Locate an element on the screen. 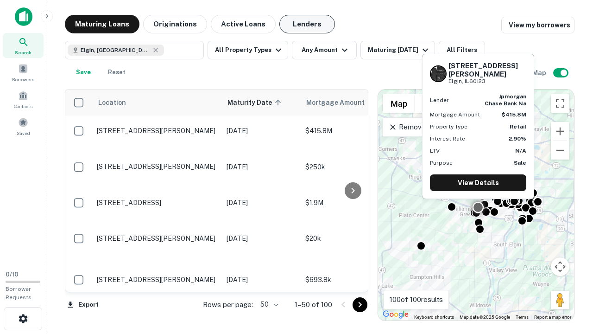 The image size is (593, 334). button: Zoom in is located at coordinates (560, 131).